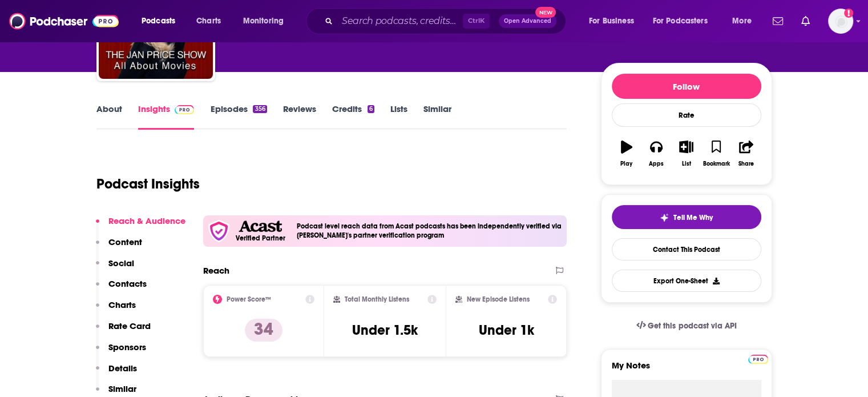 The image size is (868, 397). Describe the element at coordinates (166, 116) in the screenshot. I see `a: InsightsPodchaser Pro` at that location.